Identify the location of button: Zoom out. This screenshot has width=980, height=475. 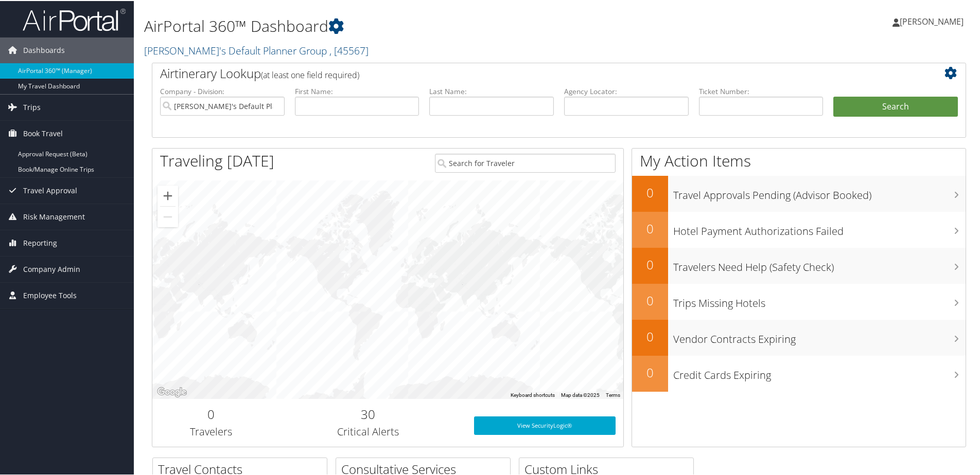
(168, 216).